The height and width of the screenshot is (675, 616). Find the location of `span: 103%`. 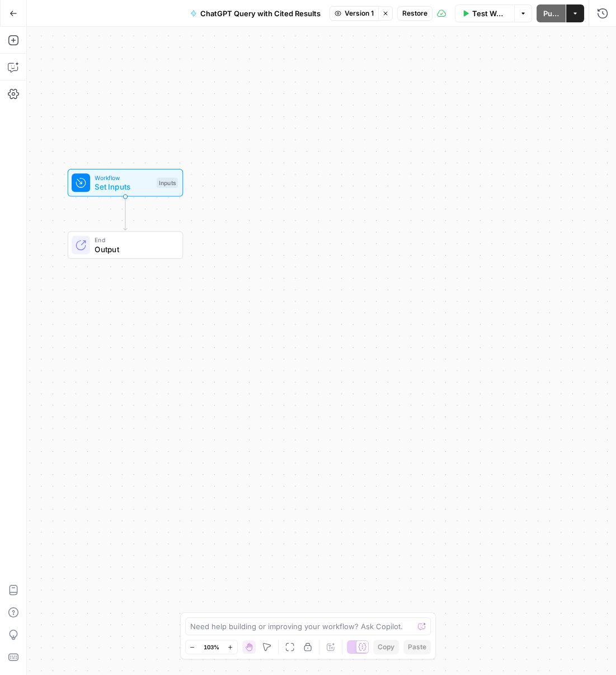

span: 103% is located at coordinates (211, 647).